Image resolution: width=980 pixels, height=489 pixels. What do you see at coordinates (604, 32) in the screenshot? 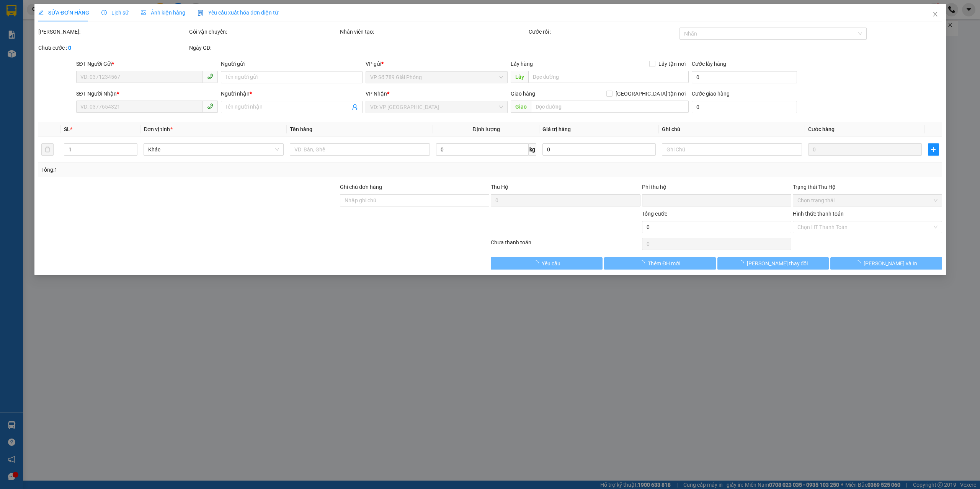
I see `div: Cước rồi :` at bounding box center [604, 32].